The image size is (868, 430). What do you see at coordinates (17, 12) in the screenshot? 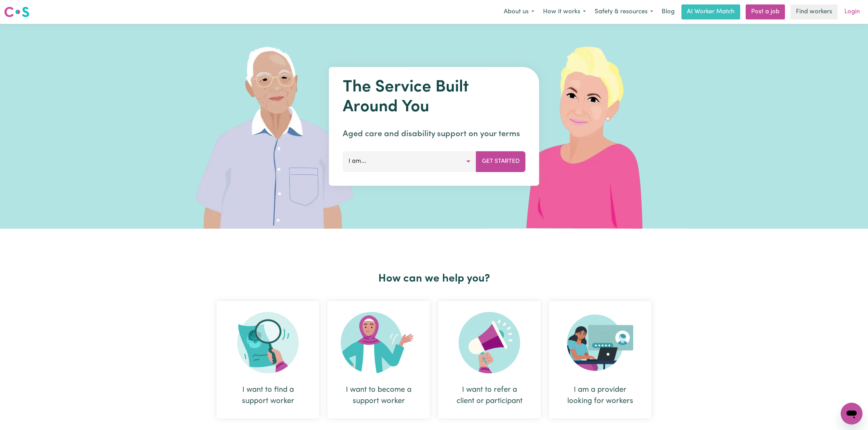
I see `a: Careseekers logo` at bounding box center [17, 12].